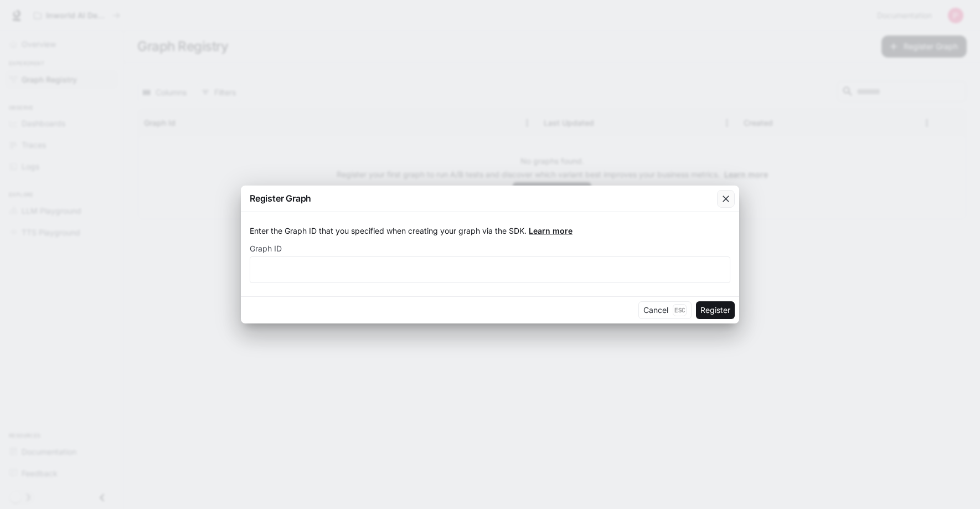 The image size is (980, 509). Describe the element at coordinates (550, 231) in the screenshot. I see `a: Learn more` at that location.